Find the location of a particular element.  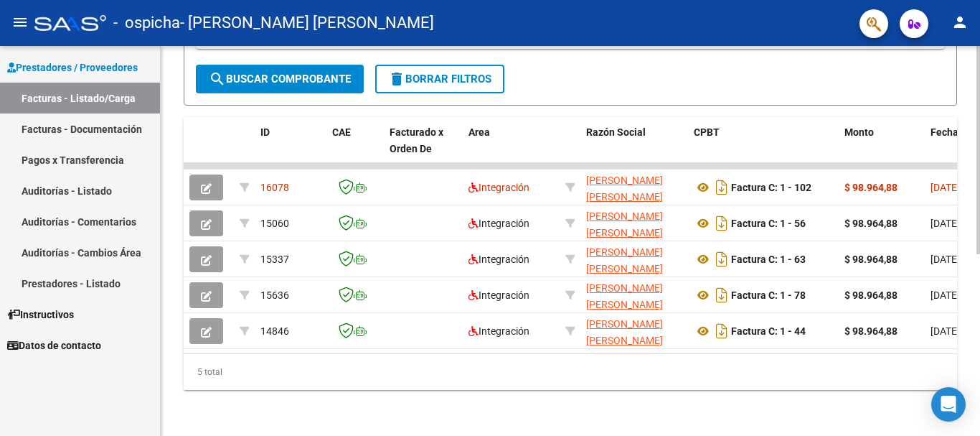

span: Borrar Filtros is located at coordinates (440, 79).